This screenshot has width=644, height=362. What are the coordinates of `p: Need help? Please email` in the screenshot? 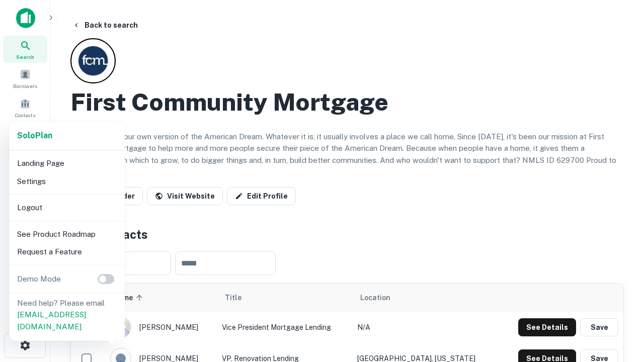 It's located at (67, 315).